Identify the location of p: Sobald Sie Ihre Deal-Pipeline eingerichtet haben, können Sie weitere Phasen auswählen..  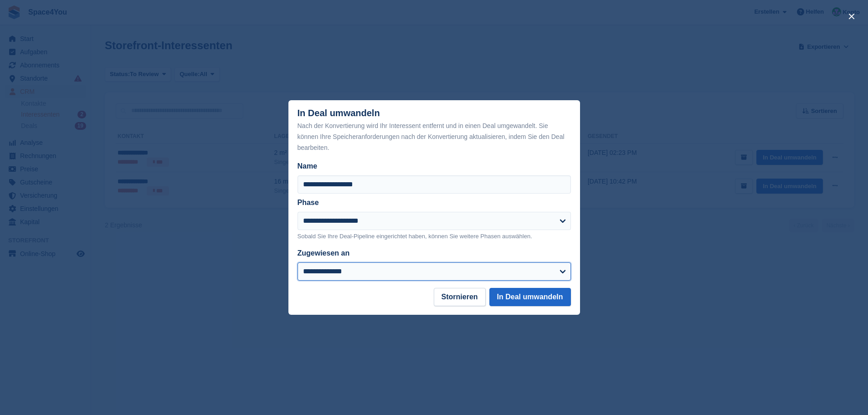
(434, 236).